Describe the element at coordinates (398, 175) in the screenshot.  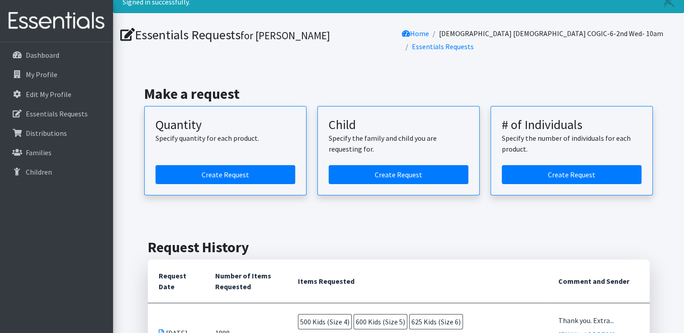
I see `a: Create a request for a child or family` at that location.